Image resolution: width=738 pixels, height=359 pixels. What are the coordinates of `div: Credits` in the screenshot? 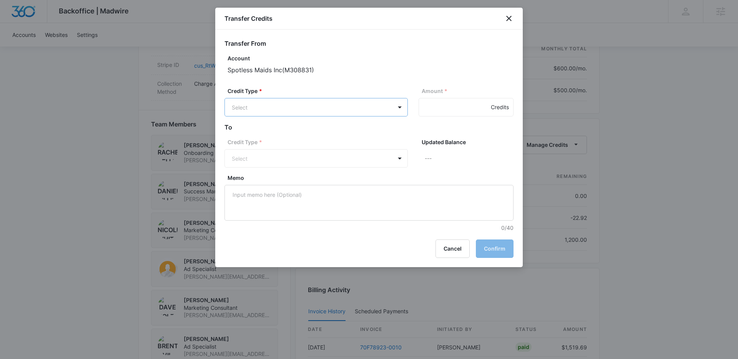 It's located at (500, 107).